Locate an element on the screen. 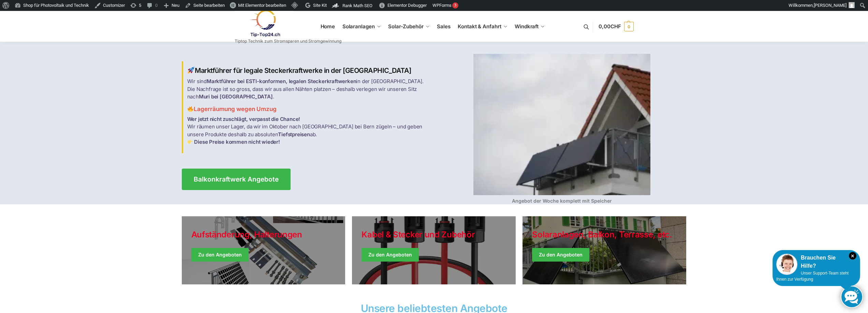  img: Benutzerbild von Rupert Spoddig is located at coordinates (852, 5).